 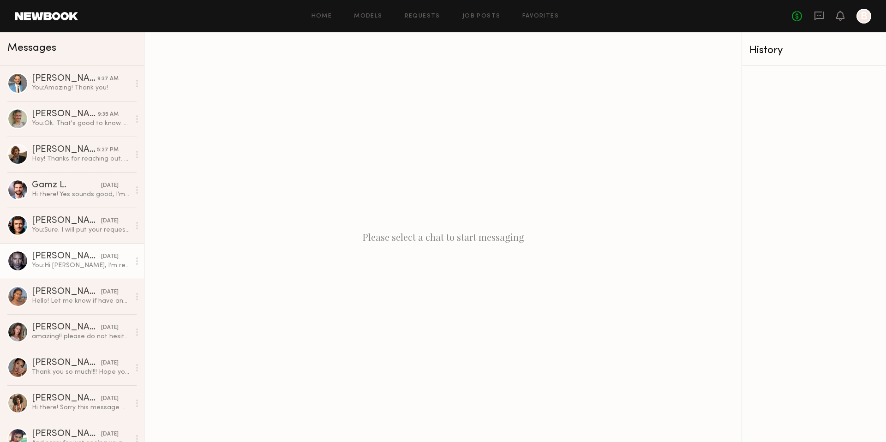 I want to click on span: Messages, so click(x=32, y=48).